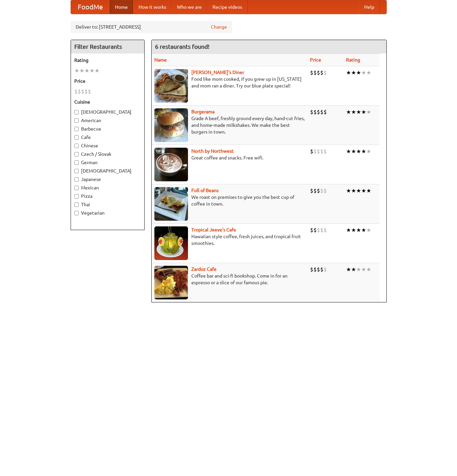 This screenshot has width=457, height=476. What do you see at coordinates (76, 205) in the screenshot?
I see `input: Thai` at bounding box center [76, 205].